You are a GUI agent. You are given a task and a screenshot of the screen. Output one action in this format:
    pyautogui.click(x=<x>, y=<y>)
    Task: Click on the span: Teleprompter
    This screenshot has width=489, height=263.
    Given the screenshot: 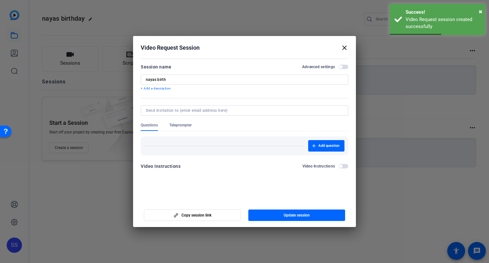 What is the action you would take?
    pyautogui.click(x=181, y=125)
    